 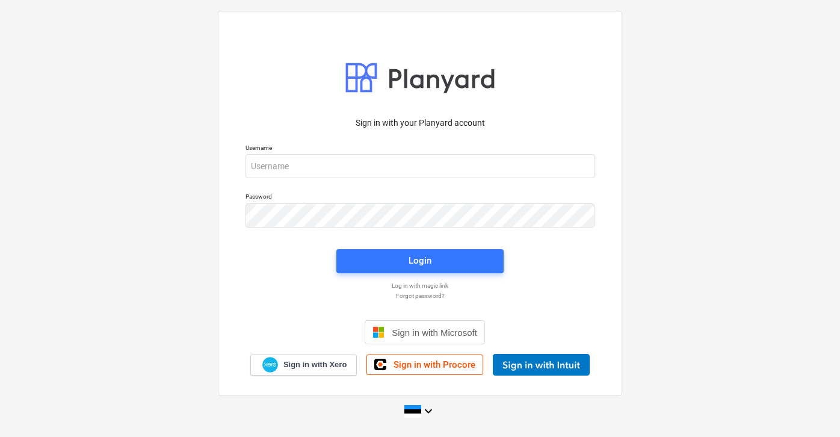 I want to click on a: Sign in with Procore, so click(x=425, y=365).